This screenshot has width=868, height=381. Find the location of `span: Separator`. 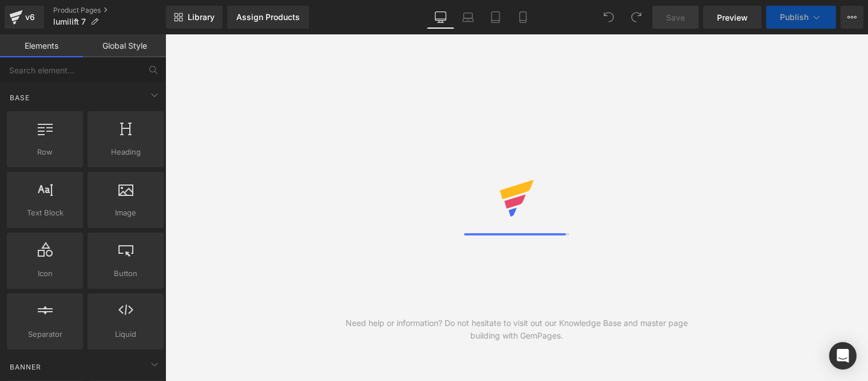

span: Separator is located at coordinates (45, 334).